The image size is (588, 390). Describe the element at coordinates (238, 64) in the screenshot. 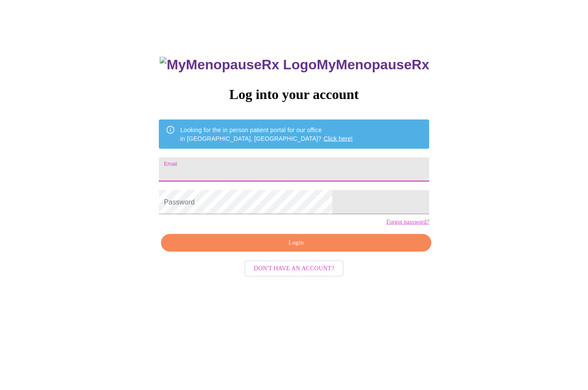

I see `img: MyMenopauseRx Logo` at that location.